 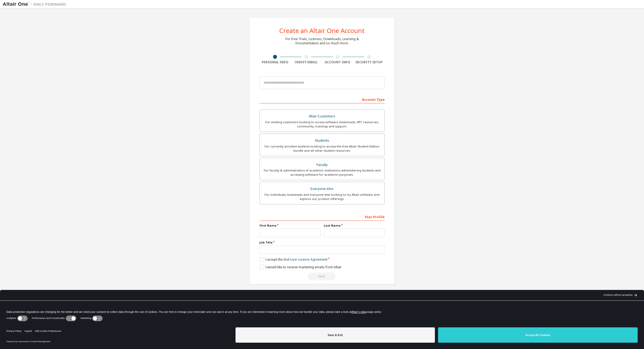 I want to click on div: Create an Altair One Account, so click(x=322, y=30).